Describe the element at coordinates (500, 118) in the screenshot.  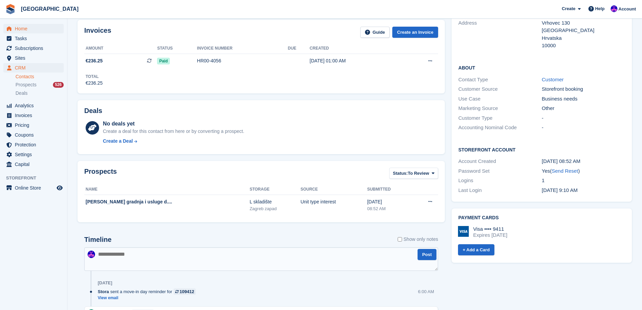
I see `div: Customer Type` at that location.